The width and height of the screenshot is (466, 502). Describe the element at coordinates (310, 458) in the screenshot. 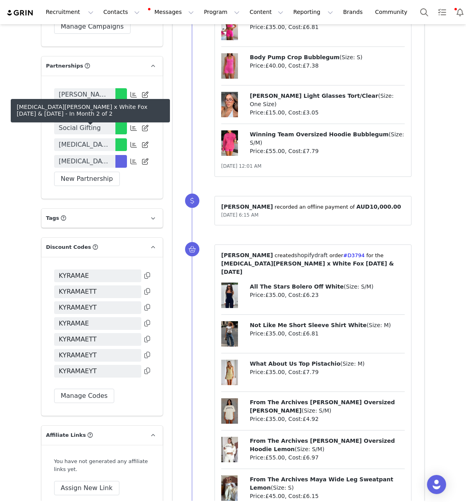

I see `span: £6.97` at that location.